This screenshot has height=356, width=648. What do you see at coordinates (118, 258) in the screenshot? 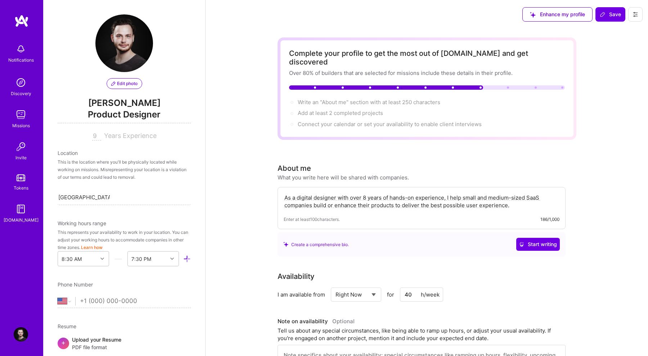
I see `i: icon HorizontalInLineDivider` at bounding box center [118, 258].